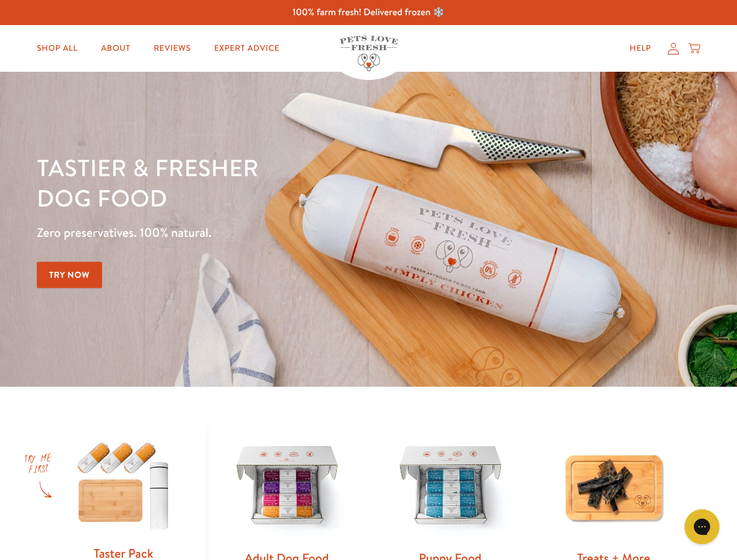  Describe the element at coordinates (247, 49) in the screenshot. I see `a: Expert Advice` at that location.